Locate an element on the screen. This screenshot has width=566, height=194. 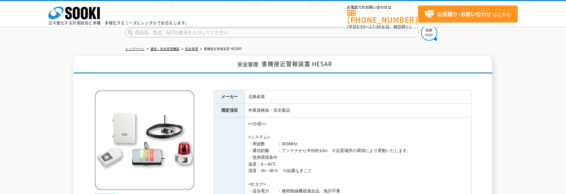
span: 17:30 is located at coordinates (376, 27).